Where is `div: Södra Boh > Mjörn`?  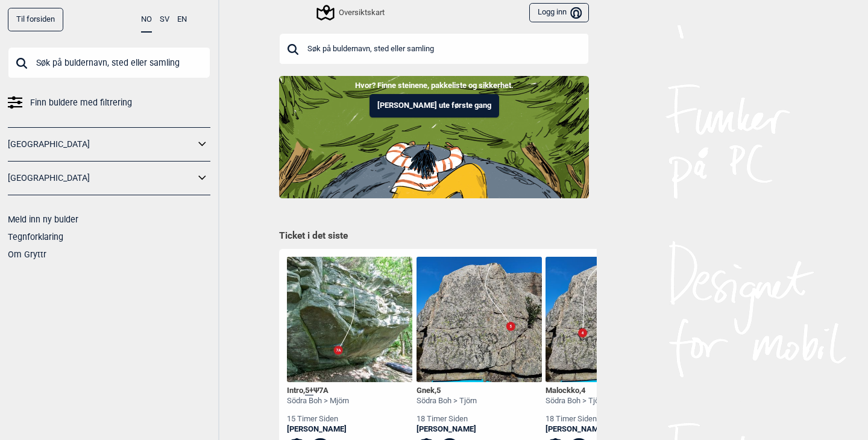
div: Södra Boh > Mjörn is located at coordinates (318, 400).